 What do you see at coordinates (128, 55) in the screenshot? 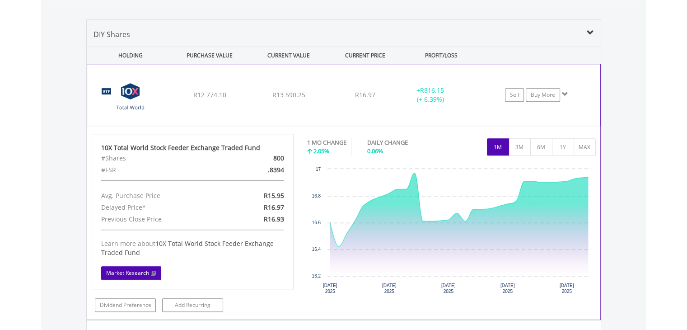
I see `div: HOLDING` at bounding box center [128, 55].